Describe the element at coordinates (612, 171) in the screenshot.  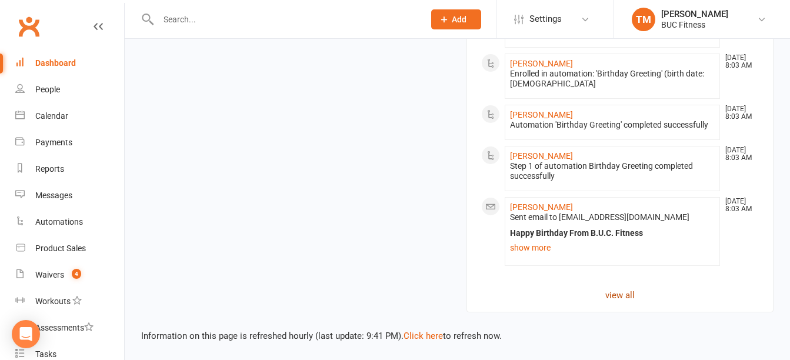
I see `div: Step 1 of automation Birthday Greeting completed successfully` at that location.